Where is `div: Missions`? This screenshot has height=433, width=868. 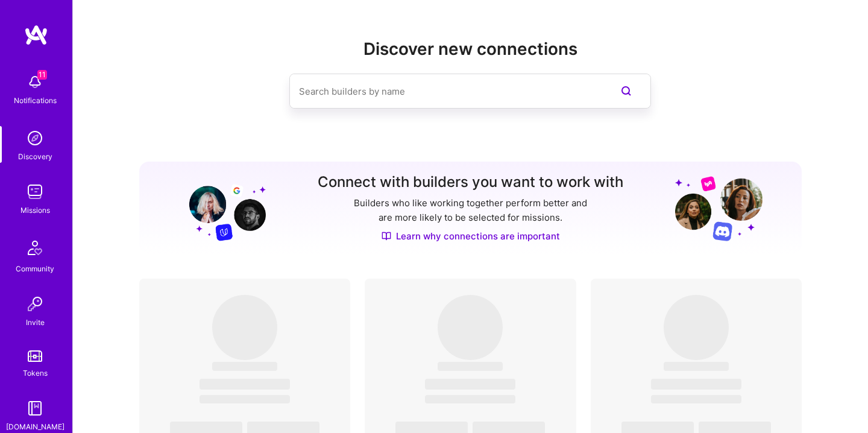 div: Missions is located at coordinates (35, 210).